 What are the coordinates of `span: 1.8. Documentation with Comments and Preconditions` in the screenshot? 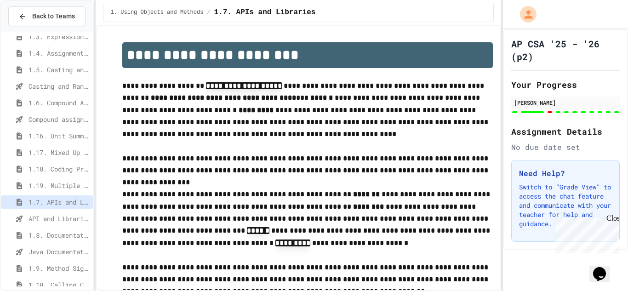 It's located at (59, 235).